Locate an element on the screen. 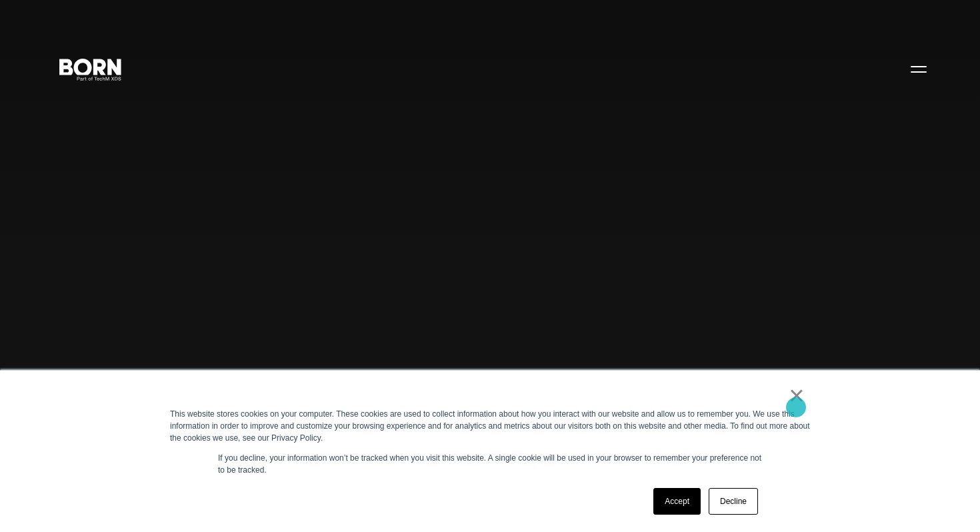 The height and width of the screenshot is (532, 980). button: Open is located at coordinates (919, 69).